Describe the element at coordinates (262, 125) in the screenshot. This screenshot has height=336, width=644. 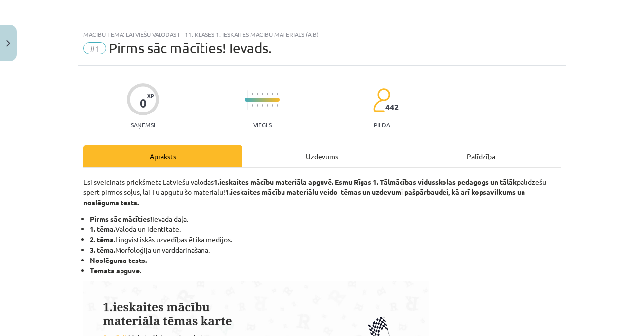
I see `p: Viegls` at that location.